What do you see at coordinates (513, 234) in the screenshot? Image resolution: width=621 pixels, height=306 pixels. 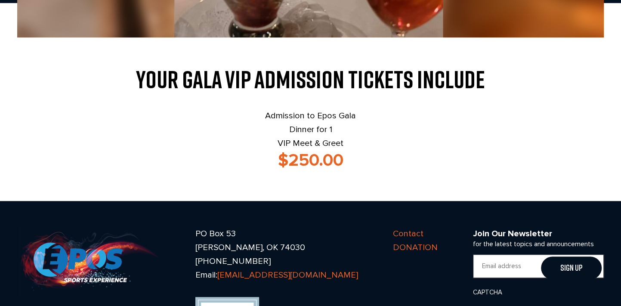 I see `strong: Join Our Newsletter` at bounding box center [513, 234].